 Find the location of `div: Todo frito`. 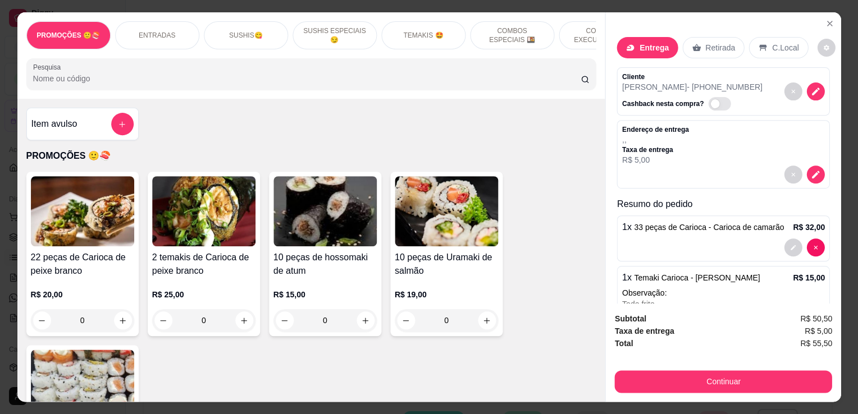

div: Todo frito is located at coordinates (723, 304).